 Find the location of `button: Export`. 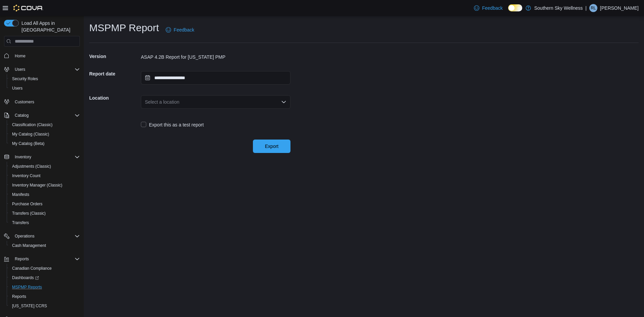

button: Export is located at coordinates (272, 147).